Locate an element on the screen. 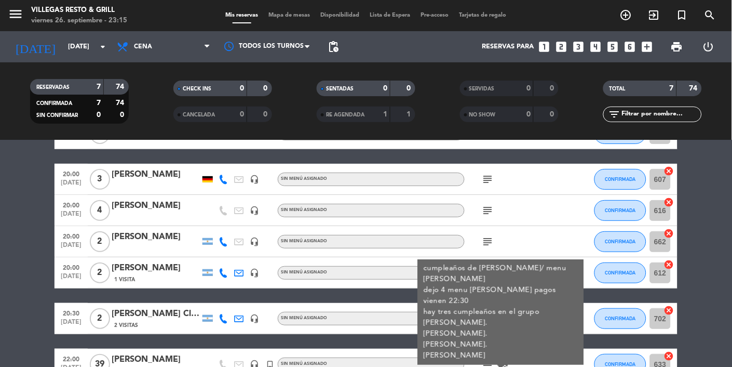 The image size is (732, 367). span: SERVIDAS is located at coordinates (482, 89).